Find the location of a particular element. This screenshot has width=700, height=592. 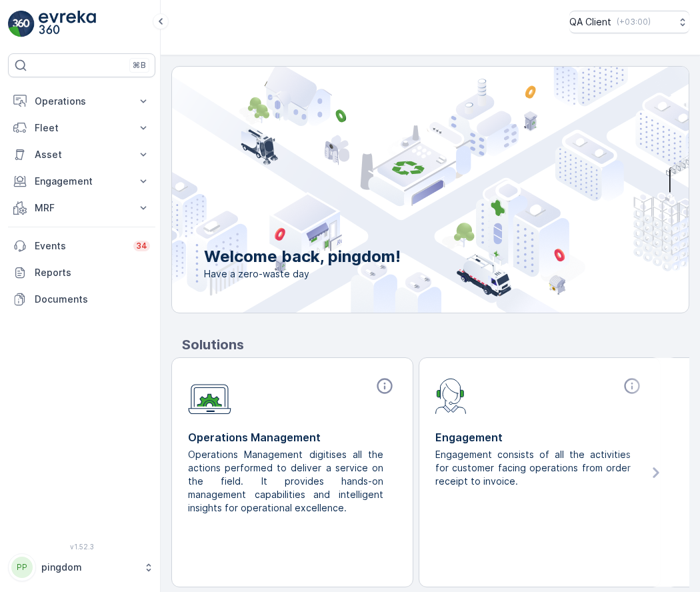

button: MRF is located at coordinates (82, 208).